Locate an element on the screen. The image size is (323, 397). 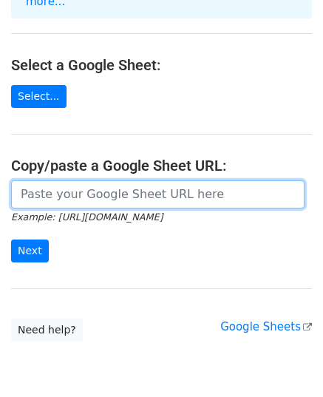
a: Google Sheets is located at coordinates (266, 327).